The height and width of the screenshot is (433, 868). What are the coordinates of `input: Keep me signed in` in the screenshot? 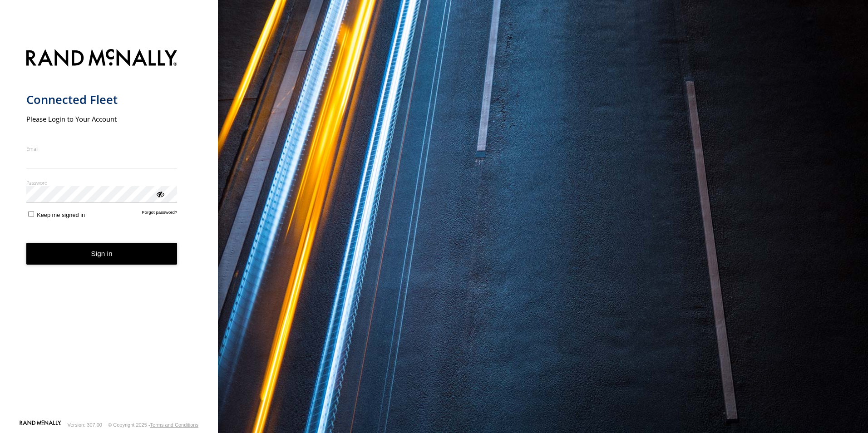 It's located at (31, 214).